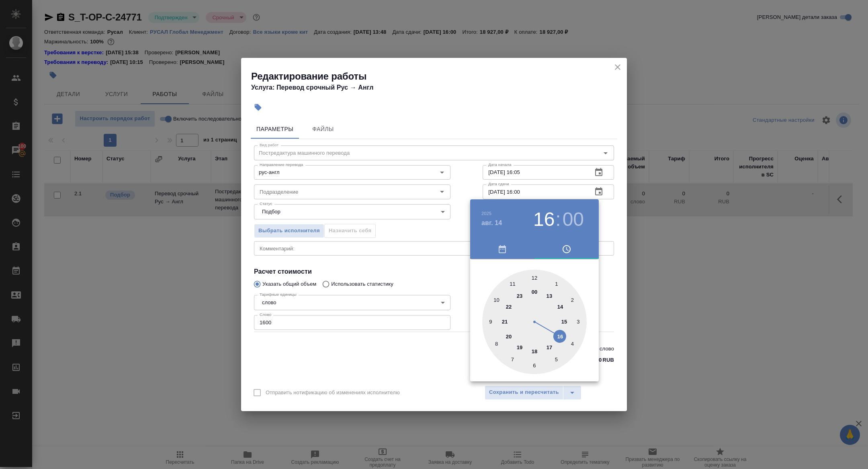 This screenshot has width=868, height=469. I want to click on button: авг. 14, so click(492, 223).